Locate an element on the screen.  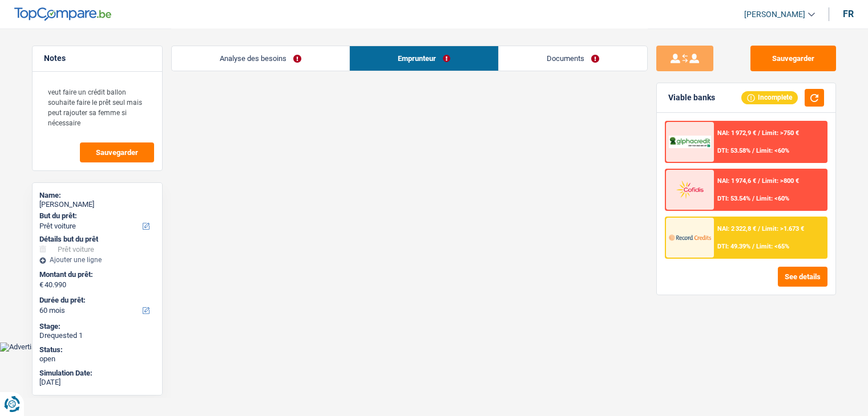
div: Incomplete is located at coordinates (769, 97).